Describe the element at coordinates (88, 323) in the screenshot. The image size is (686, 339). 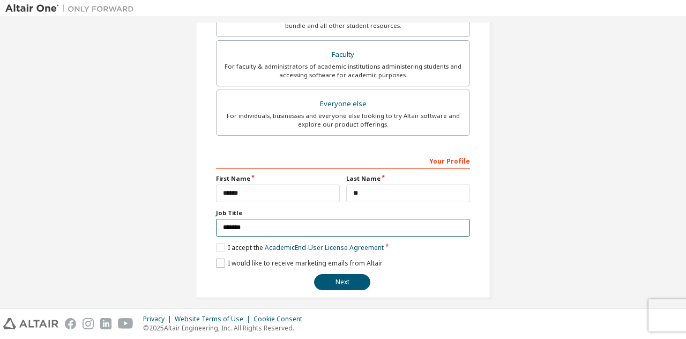
I see `img: instagram.svg` at that location.